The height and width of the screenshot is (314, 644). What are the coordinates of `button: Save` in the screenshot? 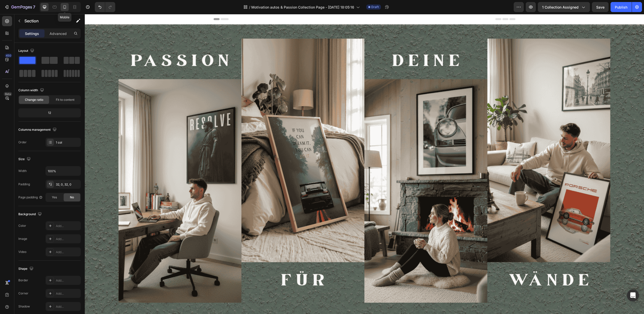 It's located at (600, 7).